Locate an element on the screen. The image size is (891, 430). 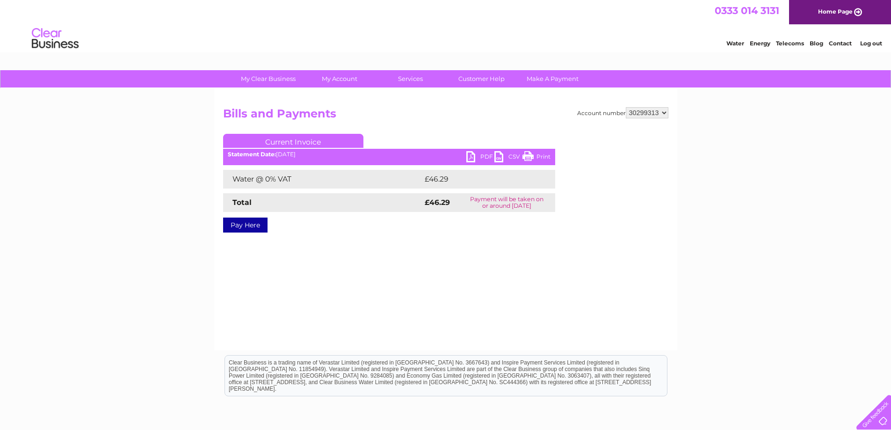
strong: Total is located at coordinates (242, 202).